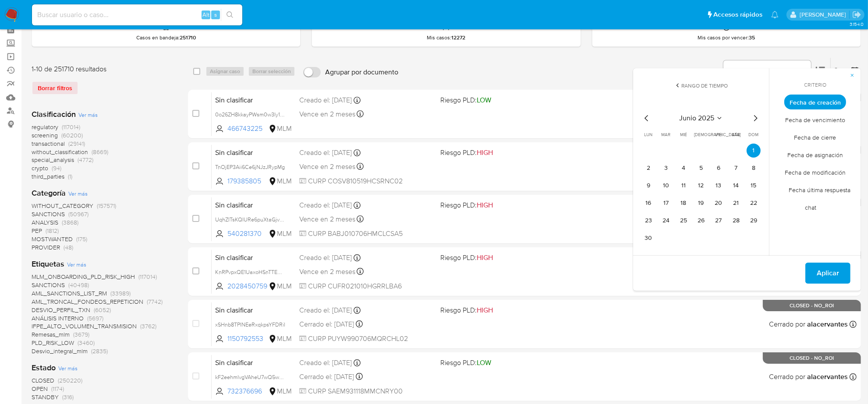  Describe the element at coordinates (137, 15) in the screenshot. I see `input: Buscar usuario o caso...` at that location.